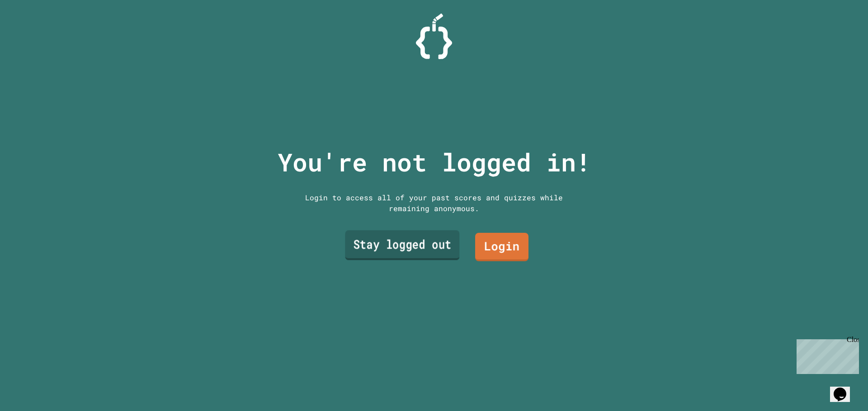 This screenshot has height=411, width=868. I want to click on a: Stay logged out, so click(402, 245).